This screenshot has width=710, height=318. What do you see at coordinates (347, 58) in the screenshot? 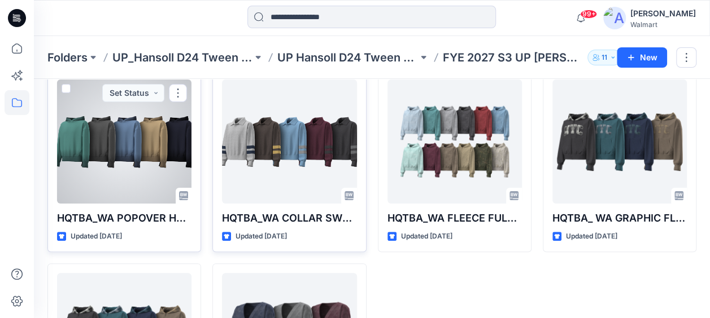
I see `p: UP Hansoll D24 Tween Top Board` at bounding box center [347, 58].